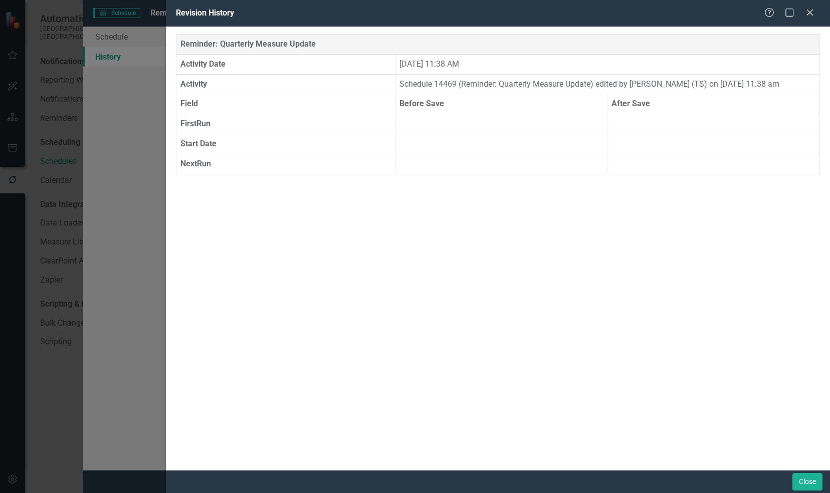 The width and height of the screenshot is (830, 493). What do you see at coordinates (286, 84) in the screenshot?
I see `th: Activity` at bounding box center [286, 84].